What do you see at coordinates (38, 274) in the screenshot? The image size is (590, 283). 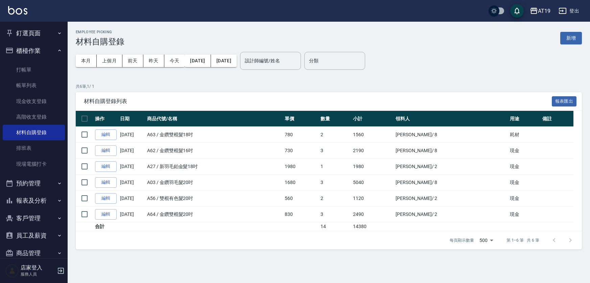 I see `p: 服務人員` at bounding box center [38, 274].